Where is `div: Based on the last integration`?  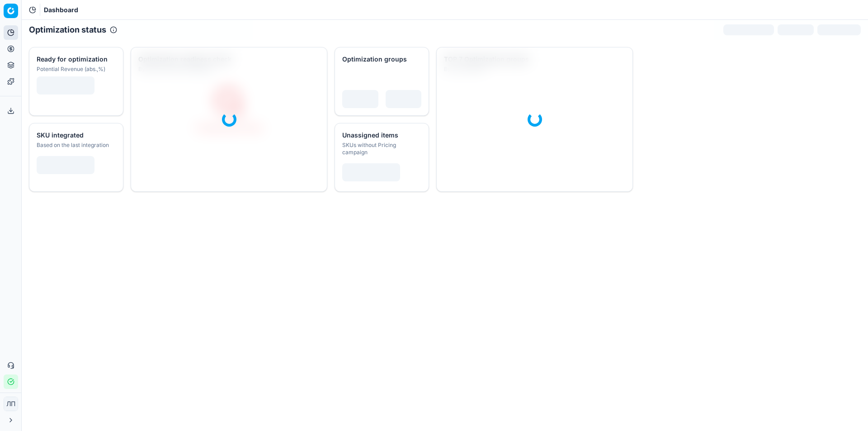
div: Based on the last integration is located at coordinates (75, 145).